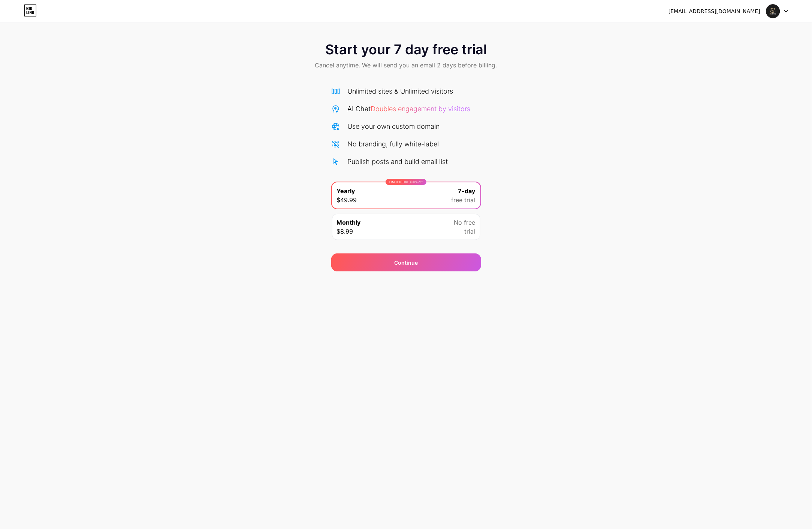  I want to click on span: free trial, so click(463, 200).